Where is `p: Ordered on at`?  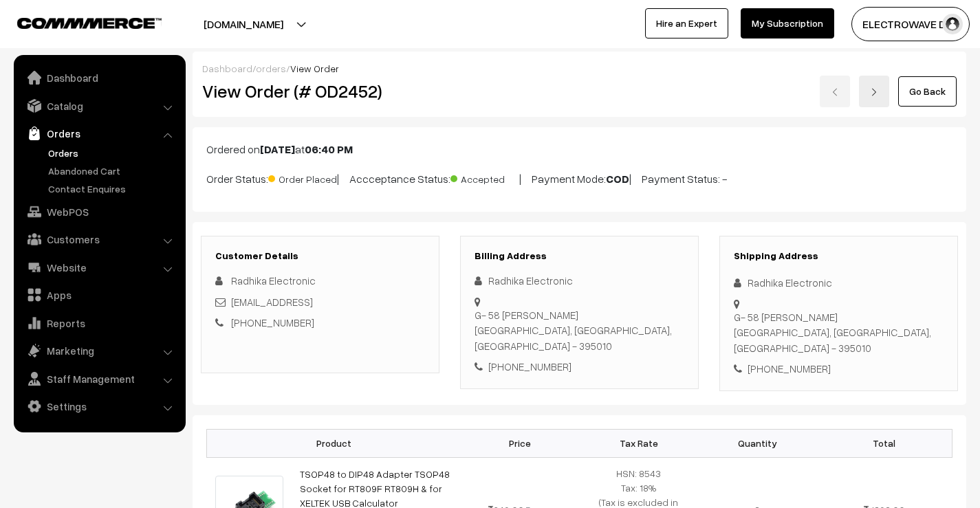 p: Ordered on at is located at coordinates (579, 149).